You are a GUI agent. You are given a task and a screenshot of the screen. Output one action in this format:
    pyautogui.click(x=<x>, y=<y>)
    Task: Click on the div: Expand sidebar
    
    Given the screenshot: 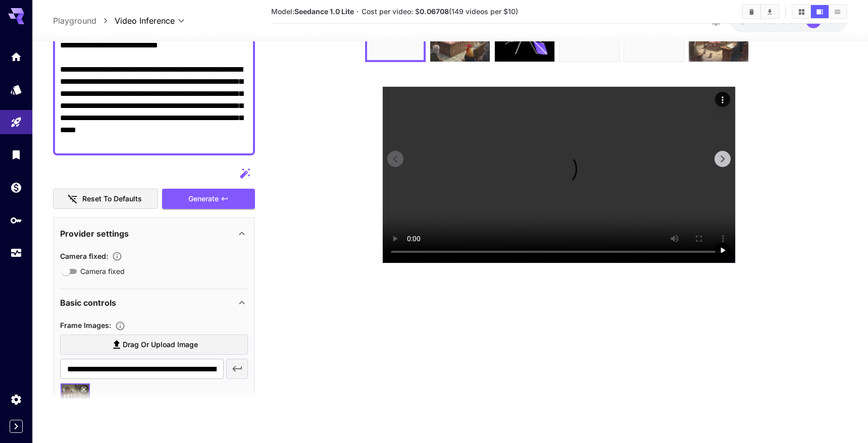 What is the action you would take?
    pyautogui.click(x=16, y=426)
    